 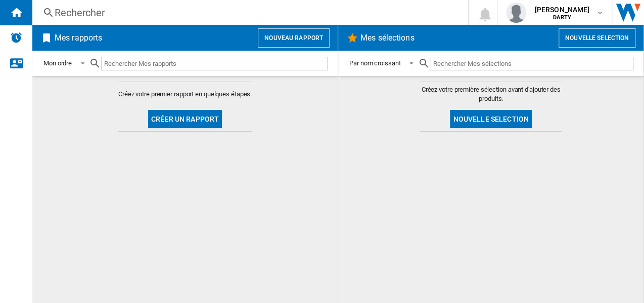 I want to click on img: profile.jpg, so click(x=516, y=13).